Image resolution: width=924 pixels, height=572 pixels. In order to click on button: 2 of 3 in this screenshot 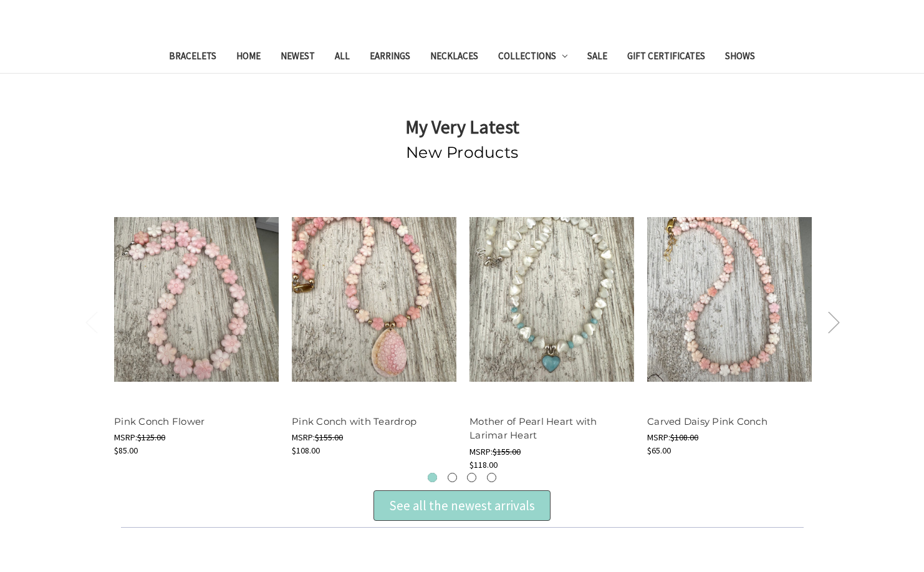, I will do `click(452, 477)`.